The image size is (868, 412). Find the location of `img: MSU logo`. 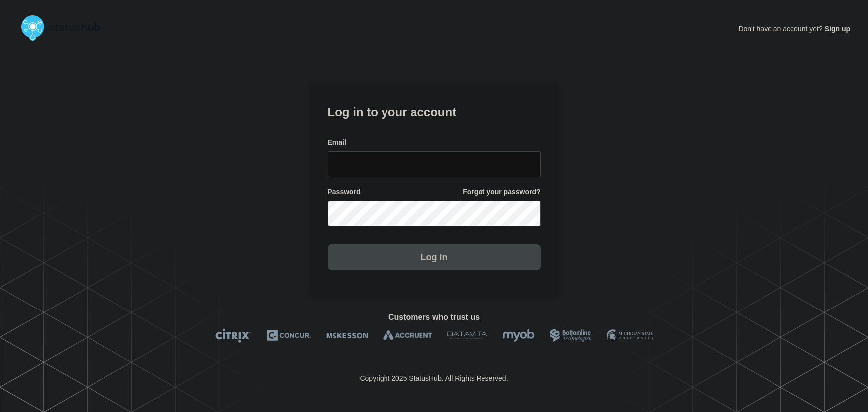

img: MSU logo is located at coordinates (630, 335).